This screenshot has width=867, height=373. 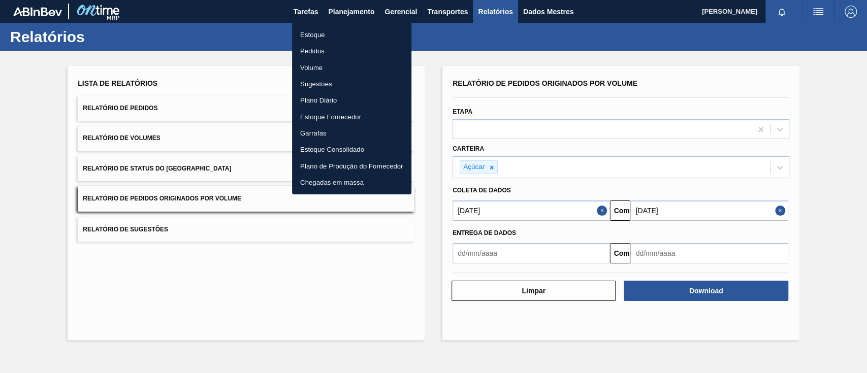 What do you see at coordinates (312, 35) in the screenshot?
I see `font: Estoque` at bounding box center [312, 35].